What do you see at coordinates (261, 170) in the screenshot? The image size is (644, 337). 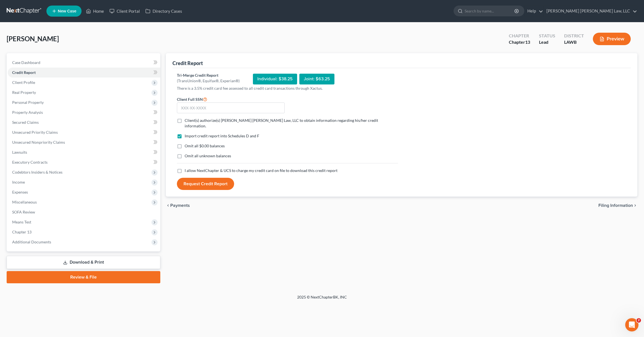 I see `span: I allow NextChapter & UCS to charge my credit card on file to download this credit report` at bounding box center [261, 170].